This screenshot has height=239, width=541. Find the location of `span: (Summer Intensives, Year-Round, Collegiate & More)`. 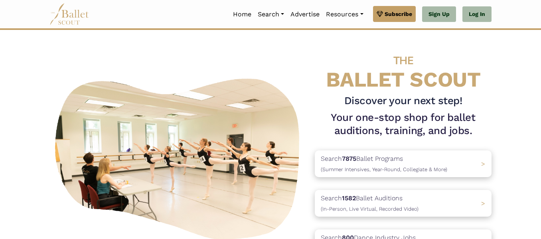

span: (Summer Intensives, Year-Round, Collegiate & More) is located at coordinates (383, 169).